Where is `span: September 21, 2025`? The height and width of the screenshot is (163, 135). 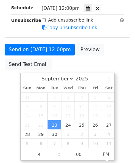 span: September 21, 2025 is located at coordinates (27, 125).